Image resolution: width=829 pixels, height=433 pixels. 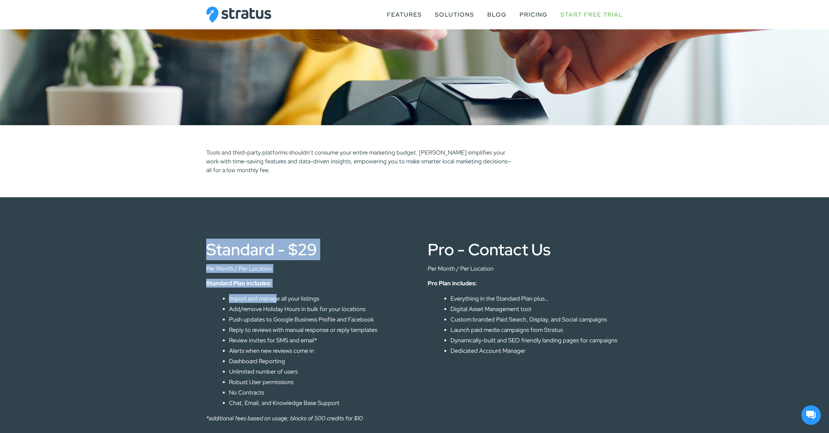 What do you see at coordinates (592, 15) in the screenshot?
I see `a: Start Free Trial` at bounding box center [592, 15].